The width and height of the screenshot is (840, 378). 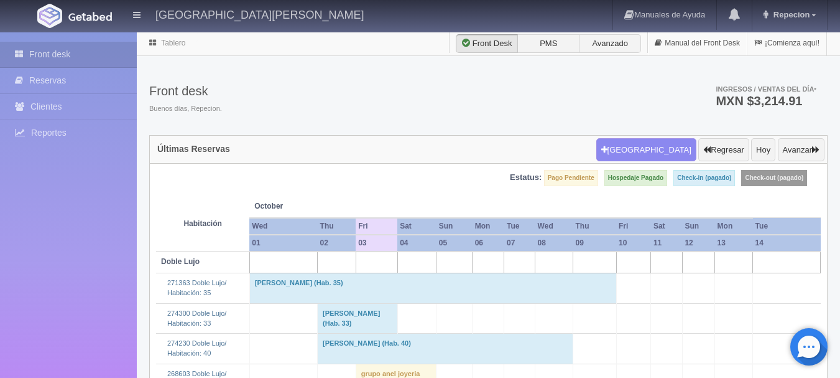 I want to click on th: 05, so click(x=455, y=243).